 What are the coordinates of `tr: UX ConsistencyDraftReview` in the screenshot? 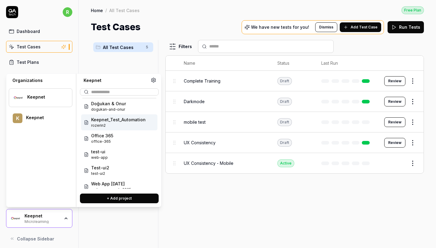 It's located at (294, 143).